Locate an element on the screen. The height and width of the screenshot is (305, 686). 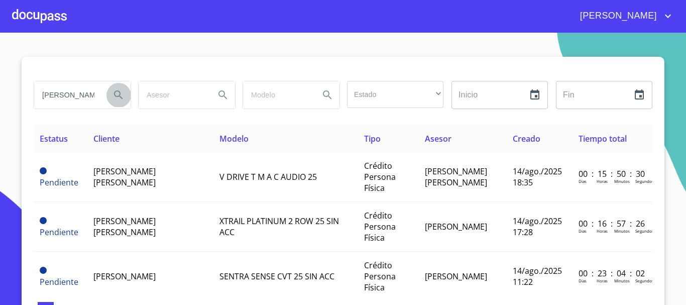
p: 00 : 23 : 04 : 02 is located at coordinates (612, 273).